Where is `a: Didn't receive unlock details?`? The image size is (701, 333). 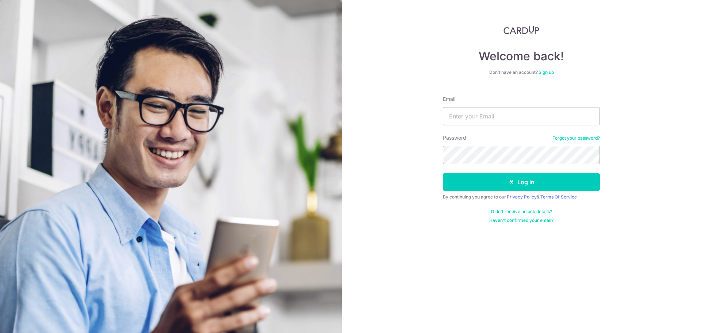 a: Didn't receive unlock details? is located at coordinates (522, 211).